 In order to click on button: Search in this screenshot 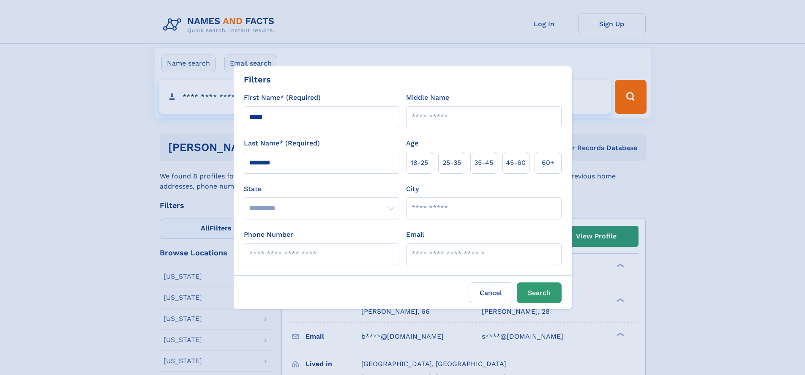, I will do `click(539, 292)`.